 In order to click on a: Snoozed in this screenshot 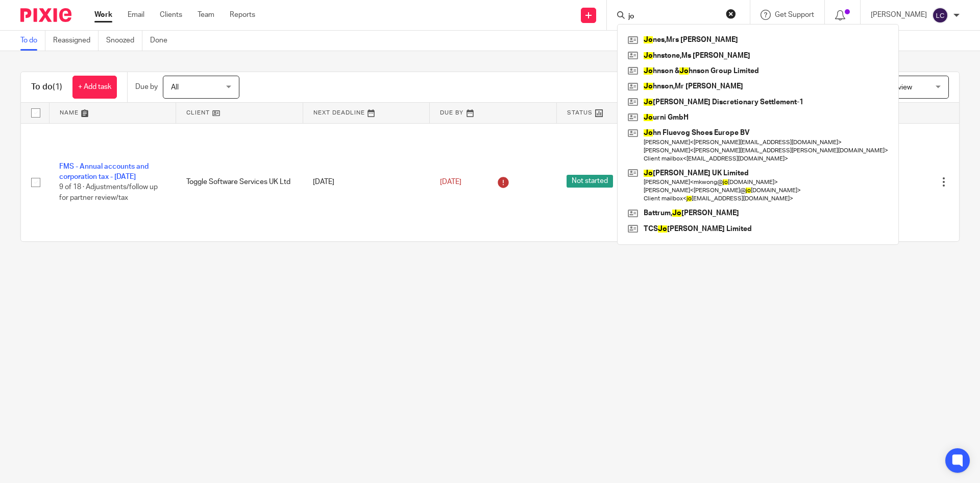, I will do `click(124, 40)`.